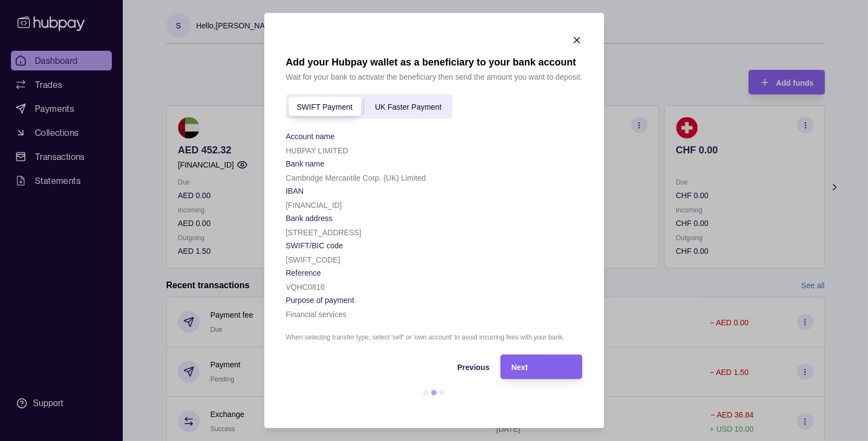  I want to click on span: Previous, so click(473, 368).